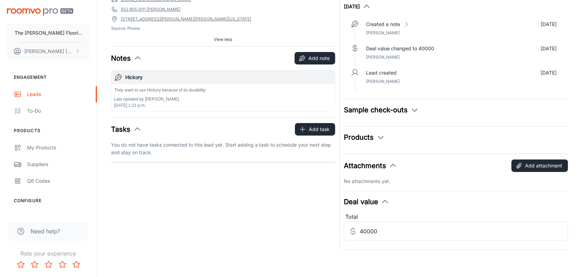 The height and width of the screenshot is (277, 585). What do you see at coordinates (223, 28) in the screenshot?
I see `span: Source: Phone` at bounding box center [223, 28].